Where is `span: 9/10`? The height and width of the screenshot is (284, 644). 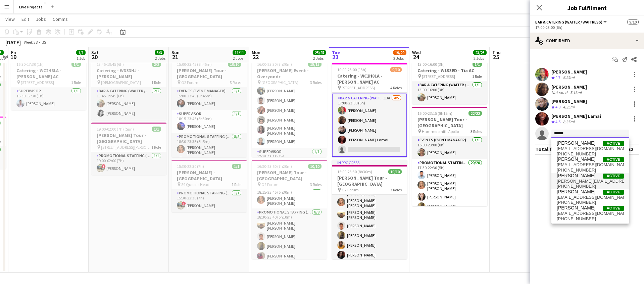 span: 9/10 is located at coordinates (633, 22).